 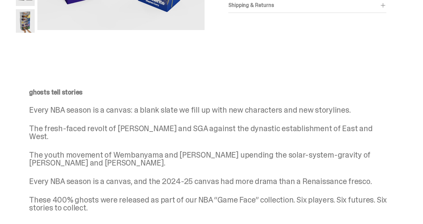 I want to click on img: NBA-400-HG-Scale.png, so click(x=25, y=21).